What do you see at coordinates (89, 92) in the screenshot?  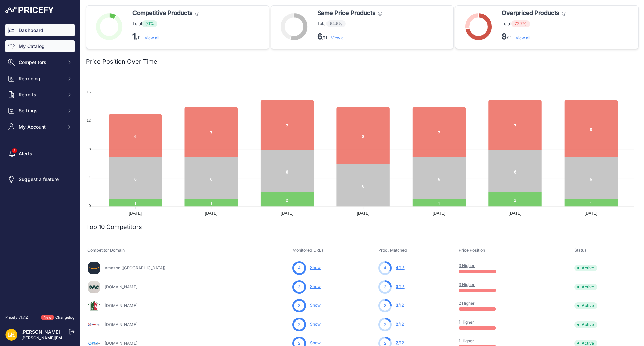 I see `tspan: 16` at bounding box center [89, 92].